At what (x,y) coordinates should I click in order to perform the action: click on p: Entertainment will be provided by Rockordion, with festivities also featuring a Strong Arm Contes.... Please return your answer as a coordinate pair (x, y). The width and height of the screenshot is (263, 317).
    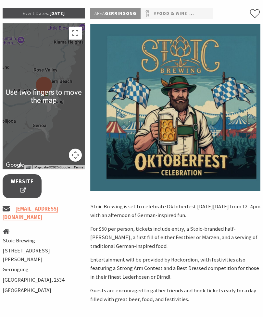
    Looking at the image, I should click on (175, 269).